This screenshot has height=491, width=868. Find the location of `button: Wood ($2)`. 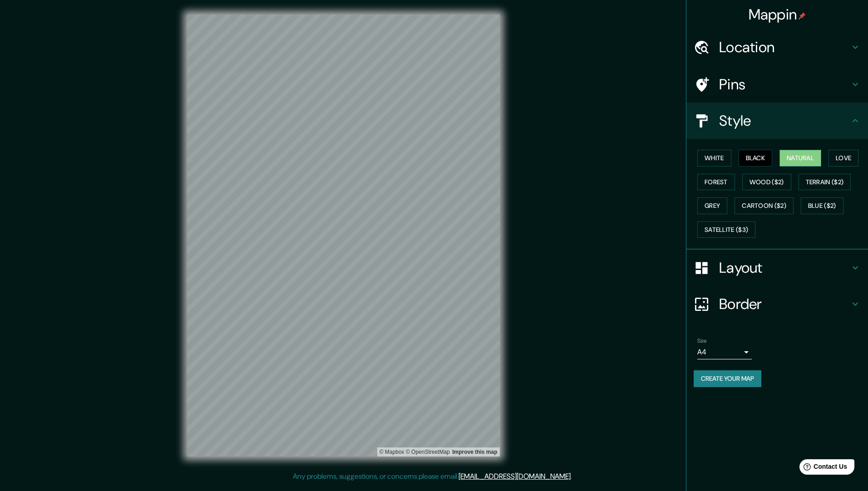

button: Wood ($2) is located at coordinates (767, 182).